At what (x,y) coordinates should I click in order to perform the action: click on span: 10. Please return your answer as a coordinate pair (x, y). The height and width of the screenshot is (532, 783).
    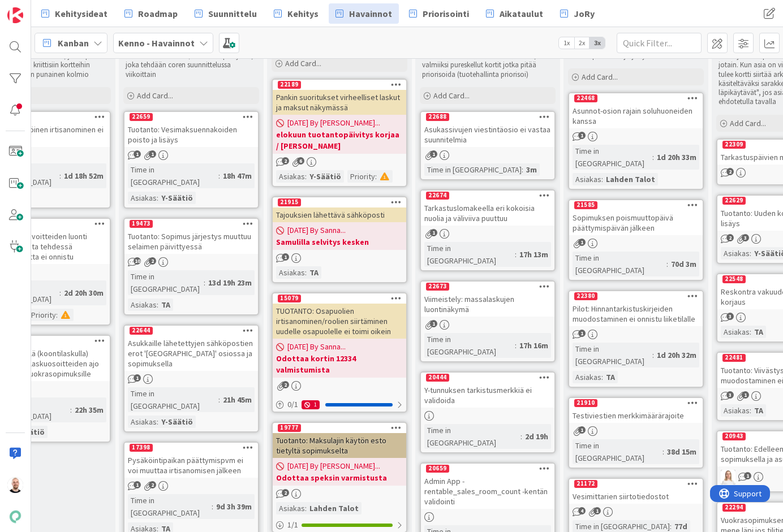
    Looking at the image, I should click on (137, 261).